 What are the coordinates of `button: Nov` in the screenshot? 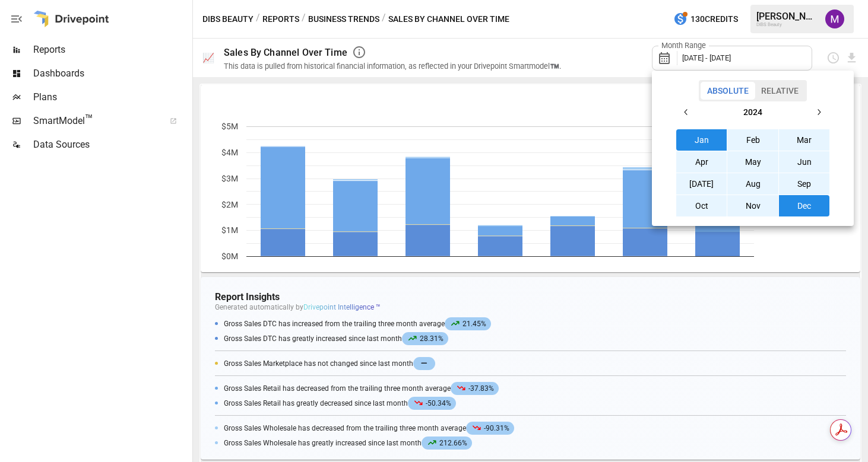 It's located at (753, 206).